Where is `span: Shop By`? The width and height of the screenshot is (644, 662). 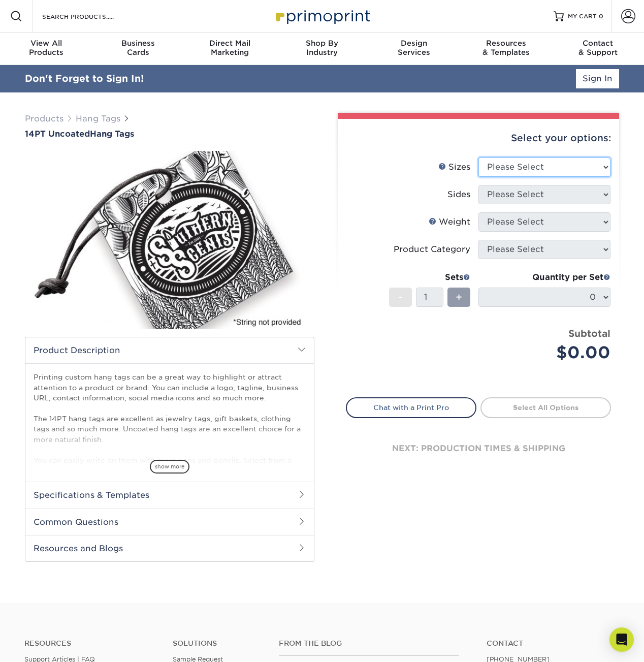
span: Shop By is located at coordinates (321, 43).